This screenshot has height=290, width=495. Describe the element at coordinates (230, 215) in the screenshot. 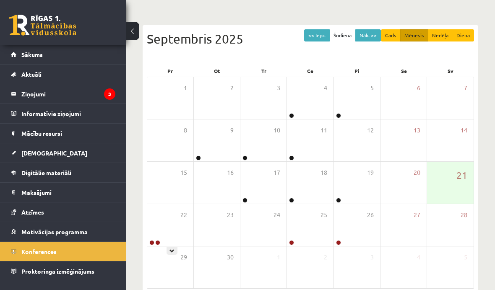

I see `span: 23` at that location.